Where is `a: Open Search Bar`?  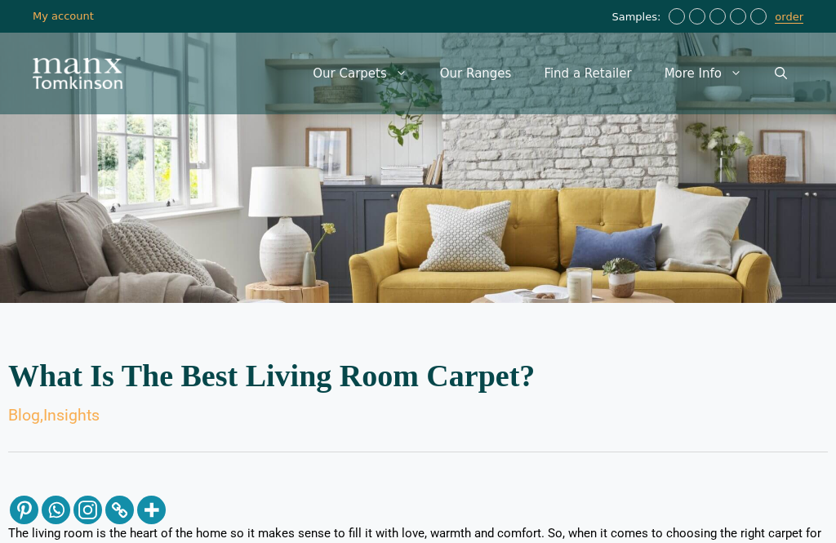 a: Open Search Bar is located at coordinates (781, 73).